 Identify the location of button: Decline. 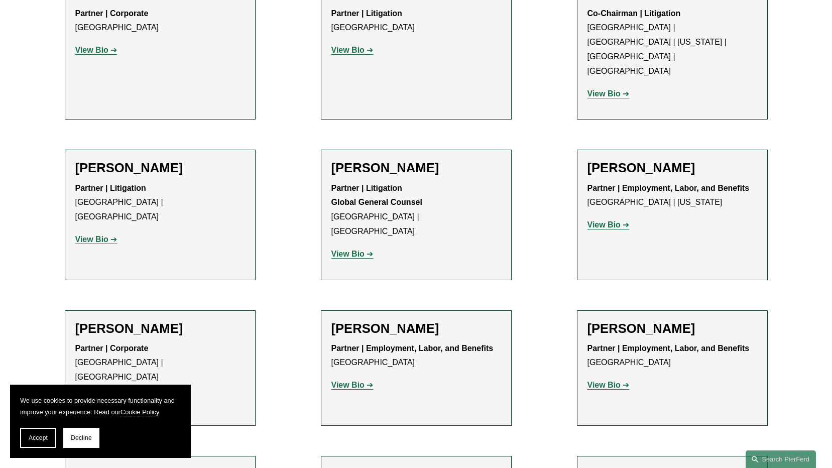
(81, 438).